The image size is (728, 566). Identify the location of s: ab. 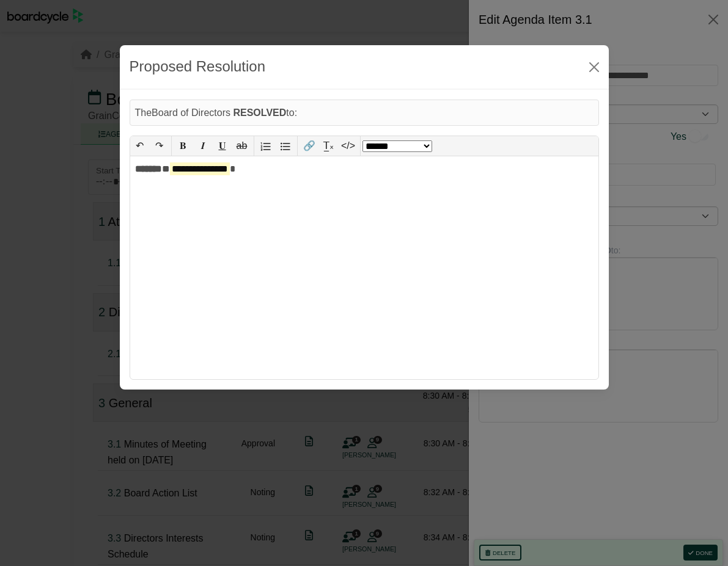
(242, 145).